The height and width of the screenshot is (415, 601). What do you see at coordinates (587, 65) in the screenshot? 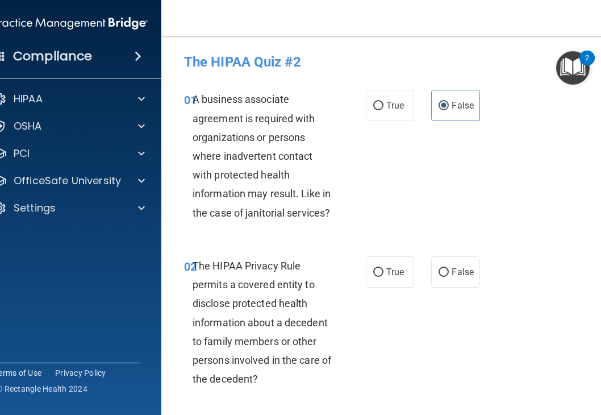
I see `div: 2` at bounding box center [587, 65].